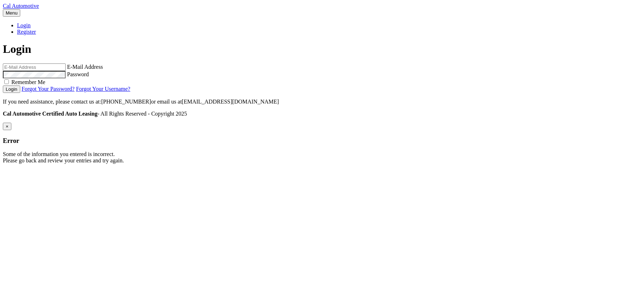  I want to click on strong: Cal Automotive Certified Auto Leasing, so click(50, 113).